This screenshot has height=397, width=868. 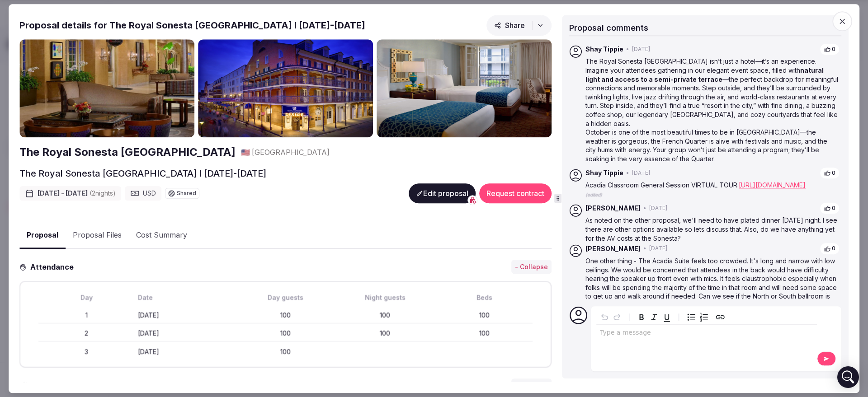 What do you see at coordinates (86, 316) in the screenshot?
I see `div: 1` at bounding box center [86, 316].